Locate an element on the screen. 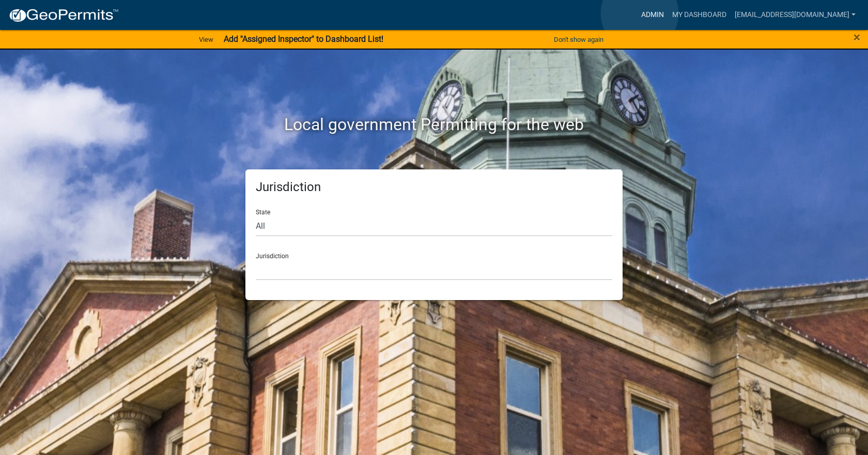 The image size is (868, 455). button: Don't show again is located at coordinates (579, 39).